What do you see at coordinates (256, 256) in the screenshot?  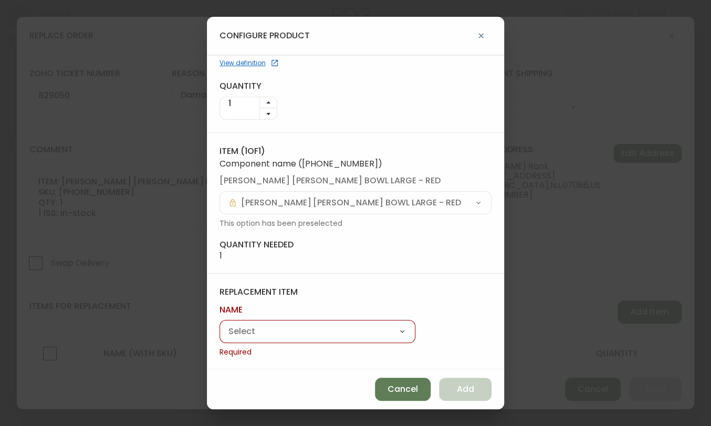 I see `span: 1` at bounding box center [256, 256].